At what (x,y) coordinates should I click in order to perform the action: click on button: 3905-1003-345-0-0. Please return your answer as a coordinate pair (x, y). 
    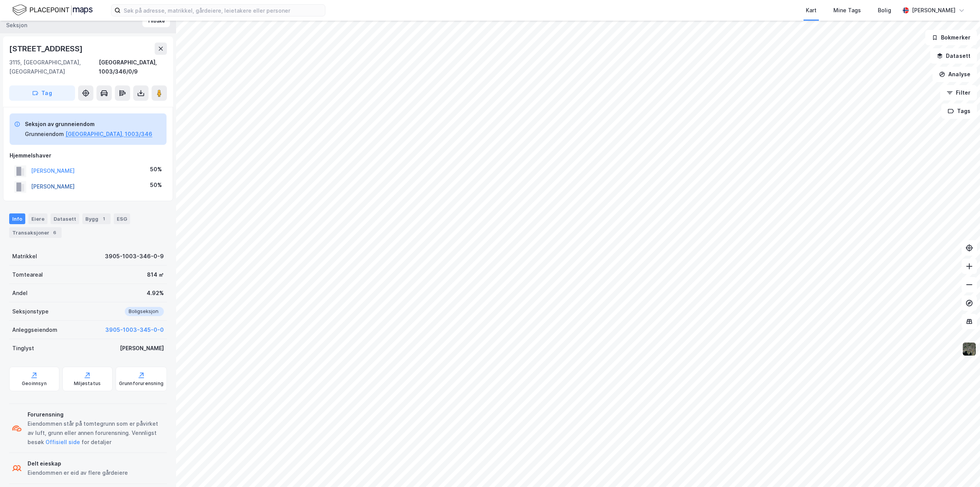
    Looking at the image, I should click on (134, 330).